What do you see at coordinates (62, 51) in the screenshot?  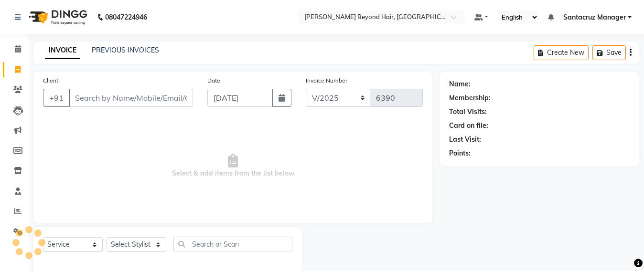 I see `a: INVOICE` at bounding box center [62, 51].